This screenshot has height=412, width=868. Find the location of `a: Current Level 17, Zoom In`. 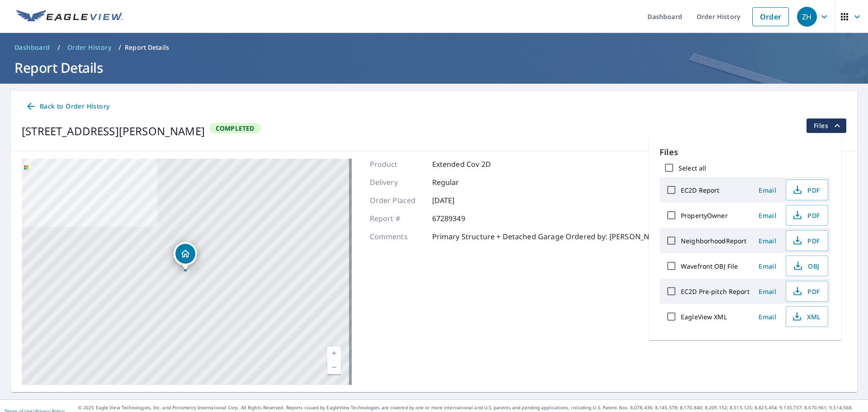

a: Current Level 17, Zoom In is located at coordinates (334, 354).